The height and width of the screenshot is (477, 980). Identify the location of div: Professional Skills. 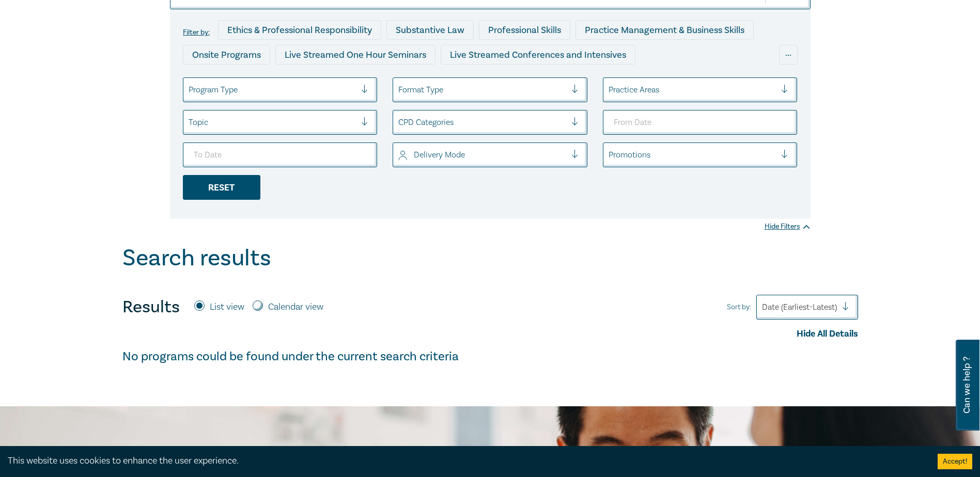
(525, 30).